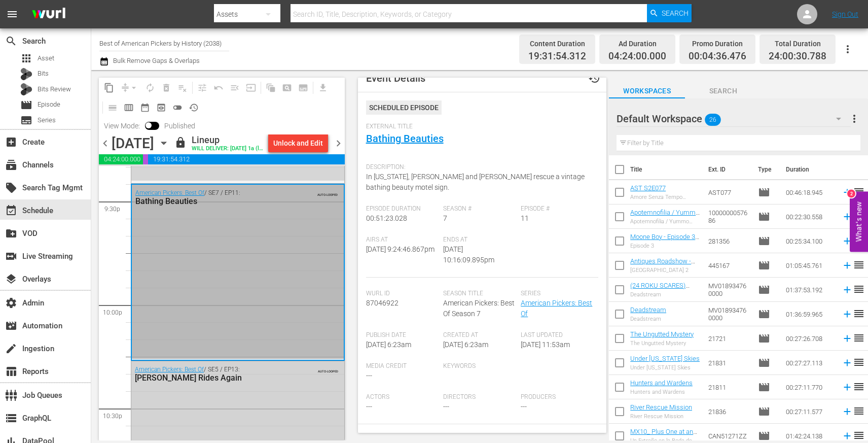 This screenshot has height=443, width=868. Describe the element at coordinates (11, 233) in the screenshot. I see `span: VOD` at that location.